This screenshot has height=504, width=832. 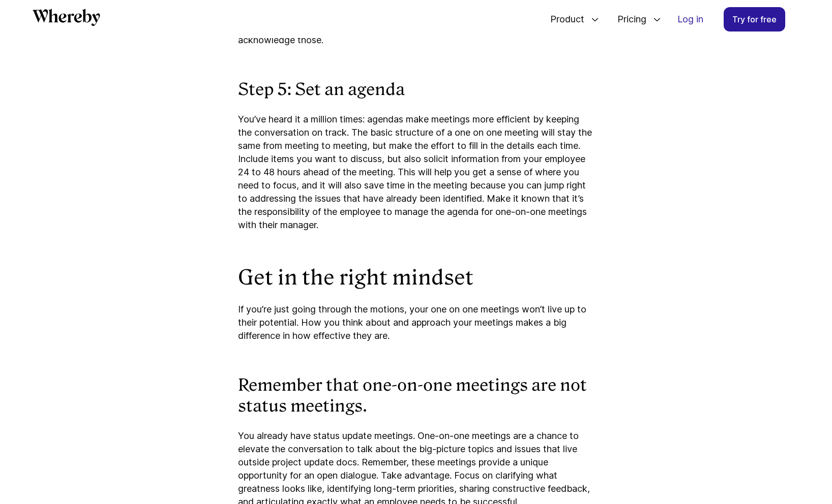 What do you see at coordinates (690, 20) in the screenshot?
I see `a: Log in` at bounding box center [690, 20].